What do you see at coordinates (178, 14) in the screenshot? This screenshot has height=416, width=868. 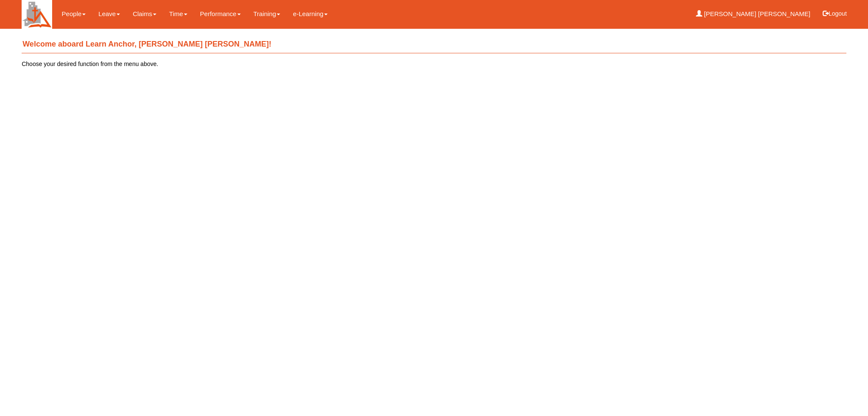 I see `a: Time` at bounding box center [178, 14].